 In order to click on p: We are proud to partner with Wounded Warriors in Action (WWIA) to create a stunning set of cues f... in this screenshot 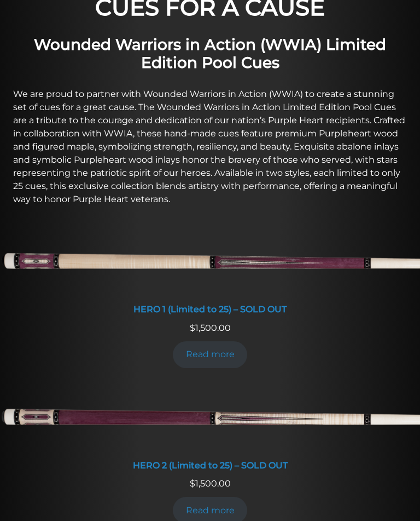, I will do `click(210, 146)`.